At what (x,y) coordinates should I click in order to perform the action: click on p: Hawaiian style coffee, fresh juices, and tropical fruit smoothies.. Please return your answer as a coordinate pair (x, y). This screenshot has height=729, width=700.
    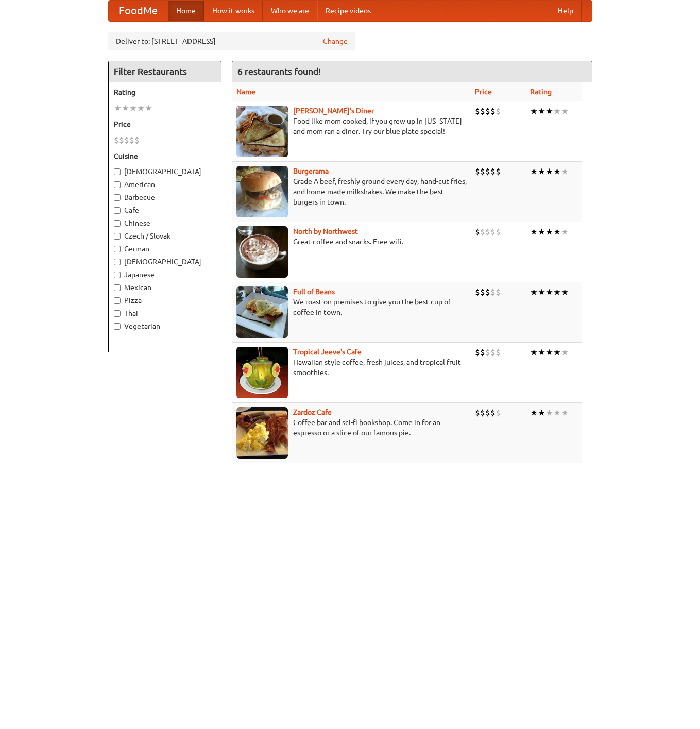
    Looking at the image, I should click on (351, 367).